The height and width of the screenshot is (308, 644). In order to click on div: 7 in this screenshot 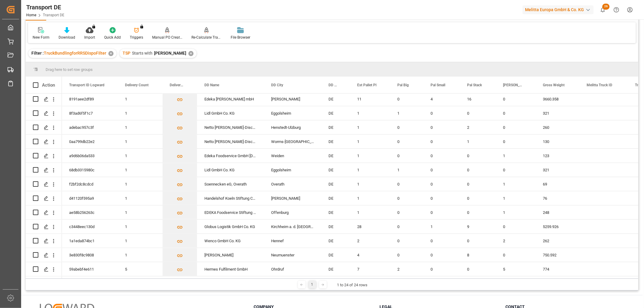, I will do `click(370, 269)`.